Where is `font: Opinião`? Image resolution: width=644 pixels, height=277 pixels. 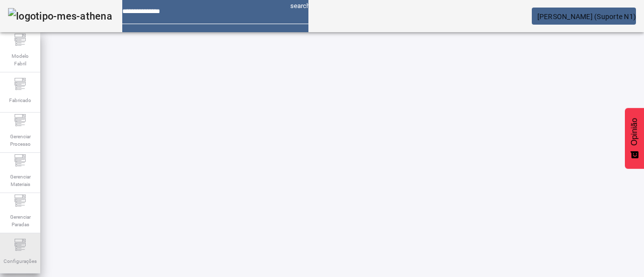 font: Opinião is located at coordinates (634, 132).